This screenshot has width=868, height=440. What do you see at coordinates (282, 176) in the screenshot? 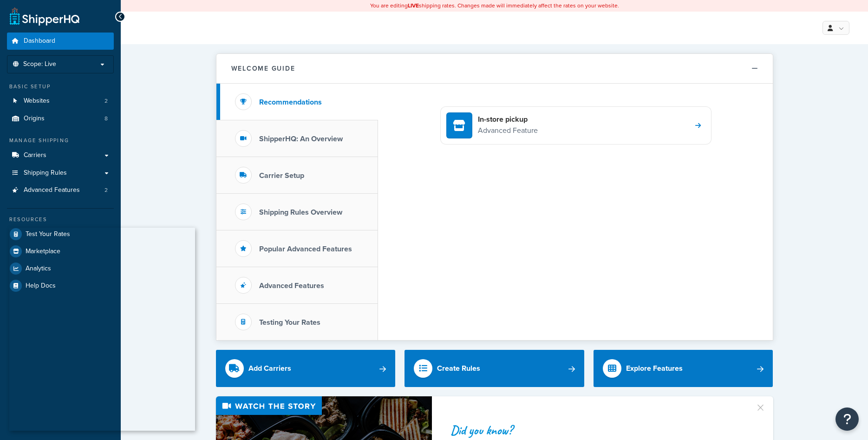
I see `h3: Carrier Setup` at bounding box center [282, 176].